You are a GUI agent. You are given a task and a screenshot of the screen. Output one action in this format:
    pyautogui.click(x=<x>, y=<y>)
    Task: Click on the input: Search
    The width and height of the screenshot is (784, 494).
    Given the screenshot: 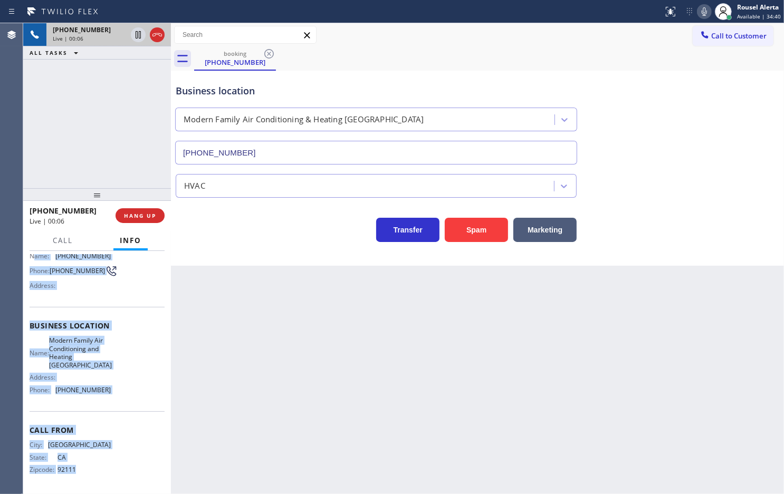 What is the action you would take?
    pyautogui.click(x=245, y=35)
    